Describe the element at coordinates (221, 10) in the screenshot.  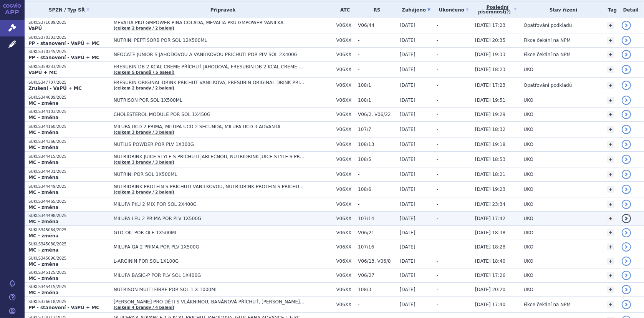
I see `th: Přípravek` at that location.